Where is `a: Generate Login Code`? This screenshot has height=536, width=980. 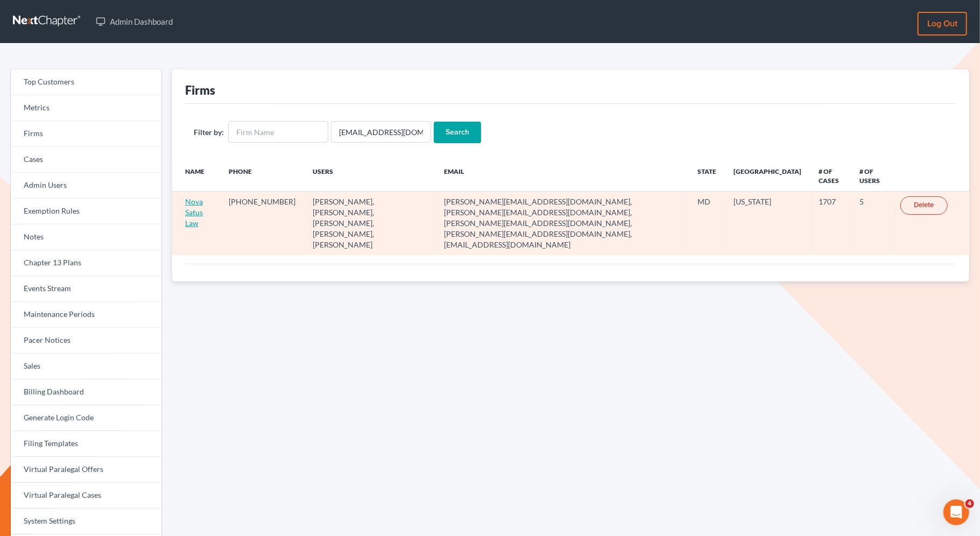
a: Generate Login Code is located at coordinates (86, 418).